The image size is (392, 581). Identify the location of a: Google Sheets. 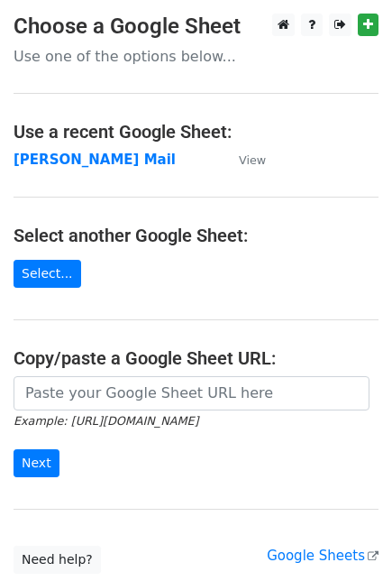
(323, 556).